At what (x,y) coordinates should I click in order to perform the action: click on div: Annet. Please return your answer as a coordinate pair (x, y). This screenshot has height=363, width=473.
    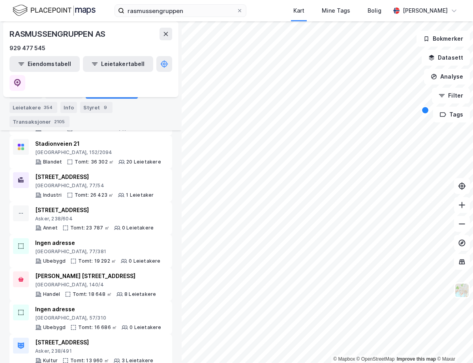
    Looking at the image, I should click on (50, 228).